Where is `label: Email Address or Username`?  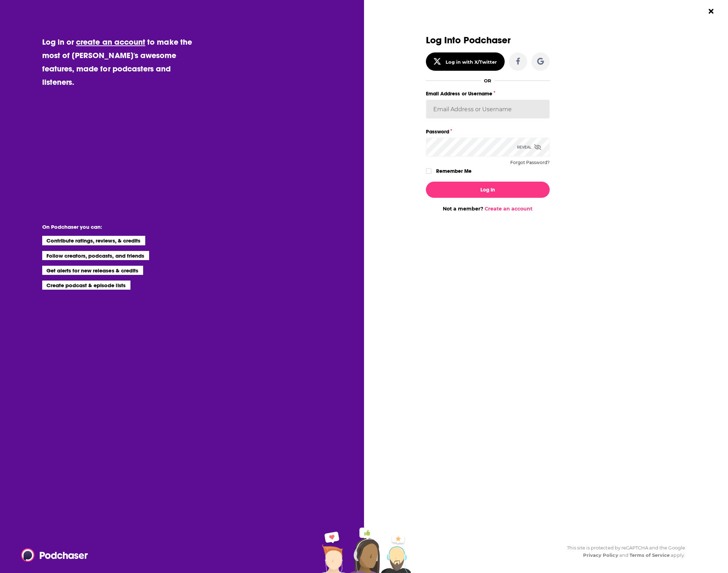
label: Email Address or Username is located at coordinates (488, 93).